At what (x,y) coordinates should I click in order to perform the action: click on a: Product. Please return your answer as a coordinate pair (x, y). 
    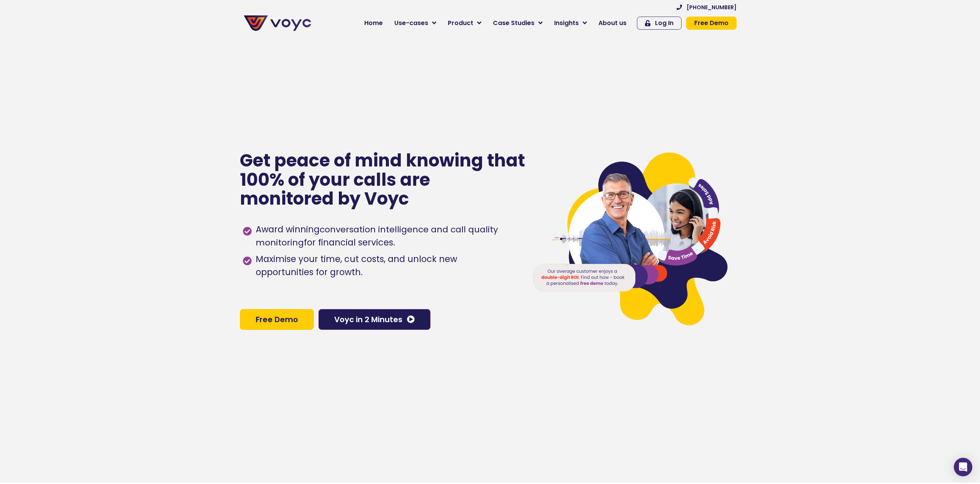
    Looking at the image, I should click on (464, 23).